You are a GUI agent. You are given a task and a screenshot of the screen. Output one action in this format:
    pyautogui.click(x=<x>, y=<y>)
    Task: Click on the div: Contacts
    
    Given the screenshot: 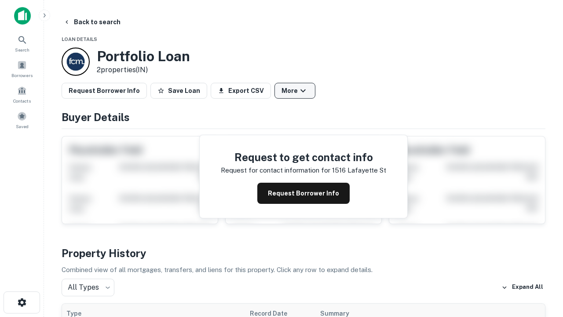 What is the action you would take?
    pyautogui.click(x=22, y=94)
    